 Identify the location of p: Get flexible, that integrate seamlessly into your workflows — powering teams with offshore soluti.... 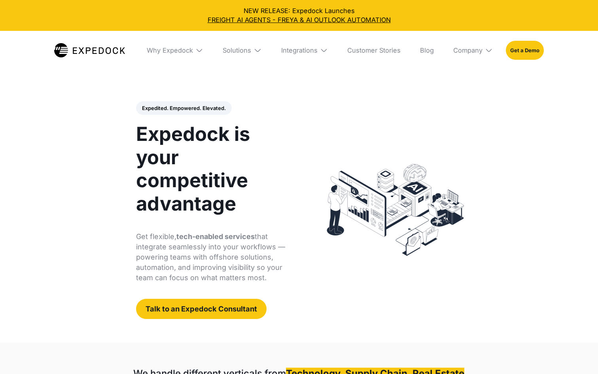
(214, 257).